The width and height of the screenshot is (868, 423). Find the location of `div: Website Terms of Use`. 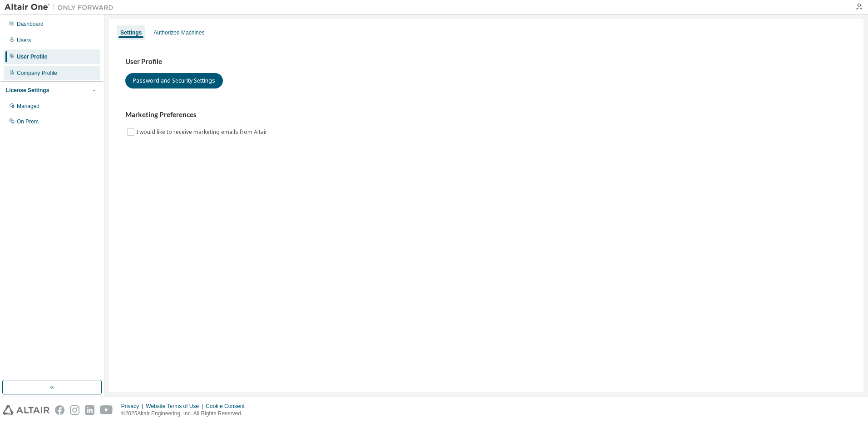

div: Website Terms of Use is located at coordinates (175, 406).